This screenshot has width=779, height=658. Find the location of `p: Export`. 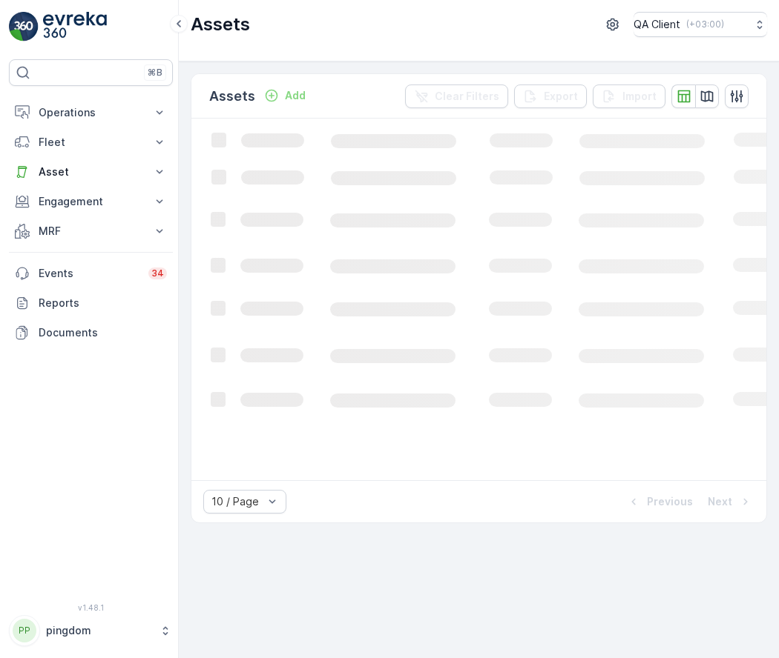

p: Export is located at coordinates (561, 96).